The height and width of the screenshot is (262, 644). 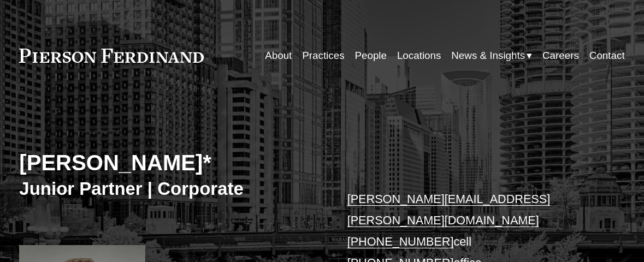 What do you see at coordinates (492, 56) in the screenshot?
I see `a: folder dropdown` at bounding box center [492, 56].